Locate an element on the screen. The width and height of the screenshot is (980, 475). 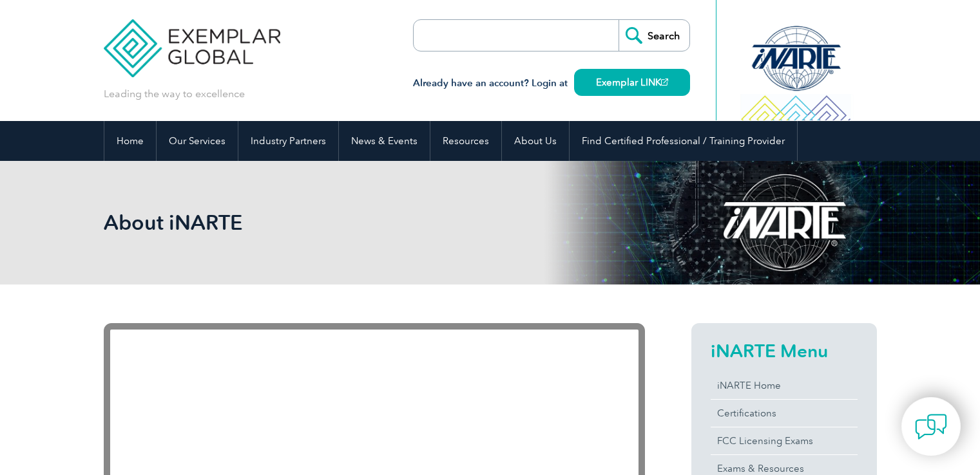
input: Search is located at coordinates (654, 36).